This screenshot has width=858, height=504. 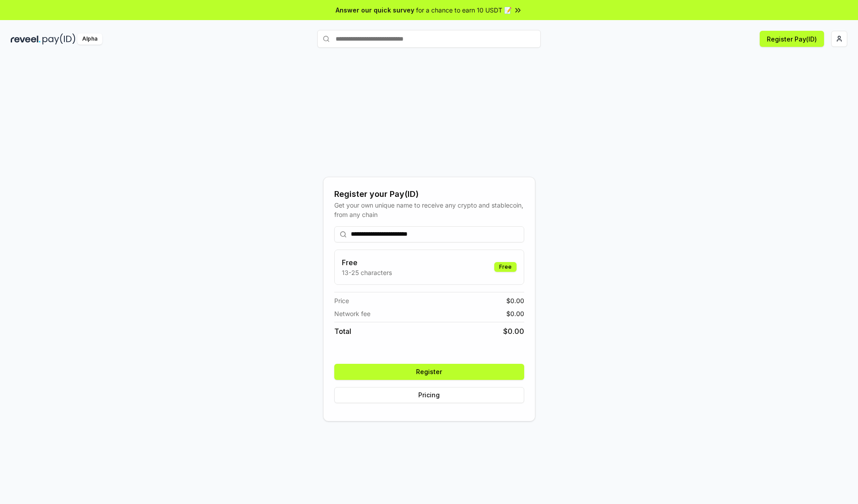 I want to click on div: Free, so click(x=506, y=267).